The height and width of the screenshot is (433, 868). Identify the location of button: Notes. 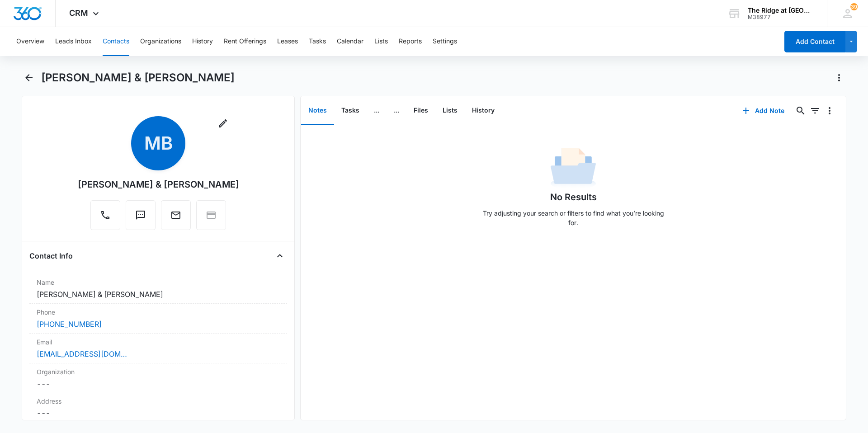
(318, 111).